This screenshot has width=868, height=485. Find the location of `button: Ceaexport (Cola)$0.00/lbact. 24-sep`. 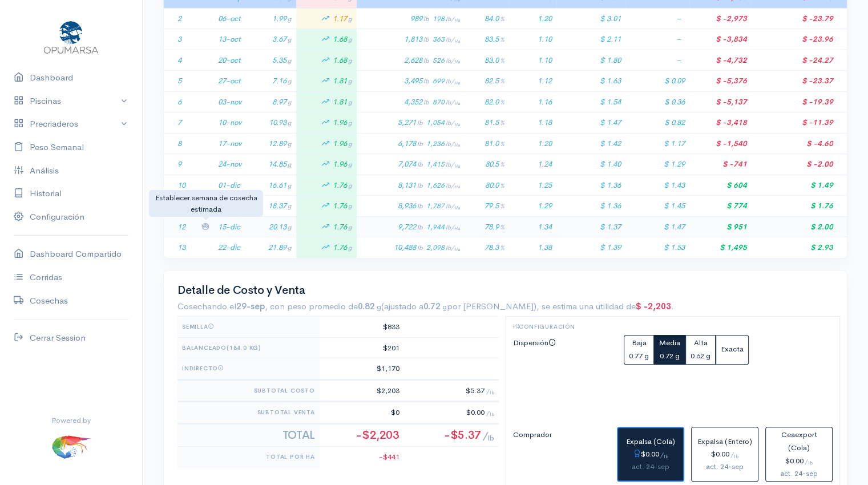

button: Ceaexport (Cola)$0.00/lbact. 24-sep is located at coordinates (799, 454).